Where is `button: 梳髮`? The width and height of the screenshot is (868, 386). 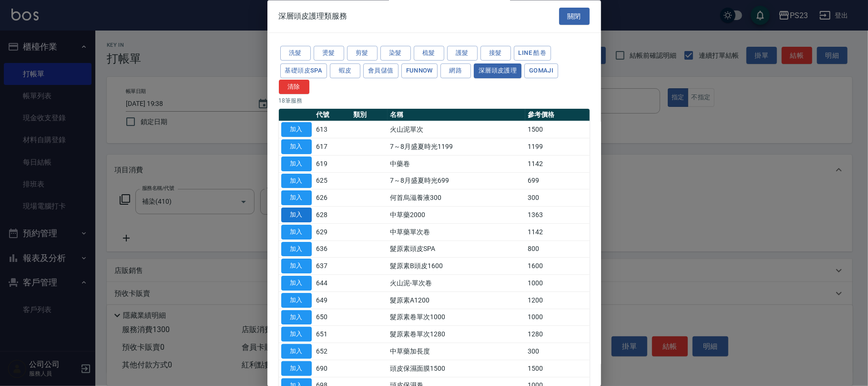
button: 梳髮 is located at coordinates (429, 54).